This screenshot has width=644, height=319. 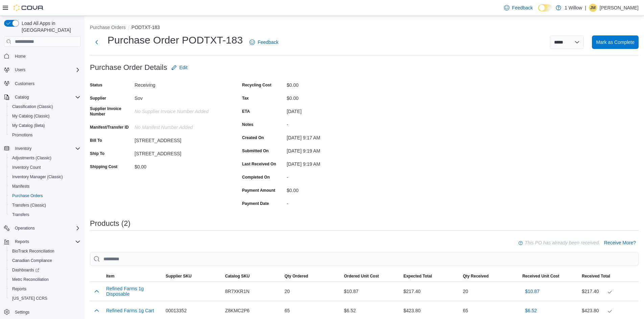 What do you see at coordinates (26, 168) in the screenshot?
I see `a: Inventory Count` at bounding box center [26, 168].